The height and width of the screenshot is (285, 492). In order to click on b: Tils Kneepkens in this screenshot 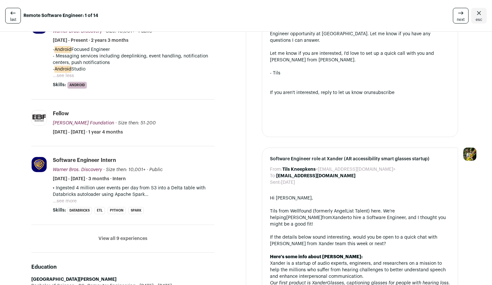, I will do `click(299, 169)`.